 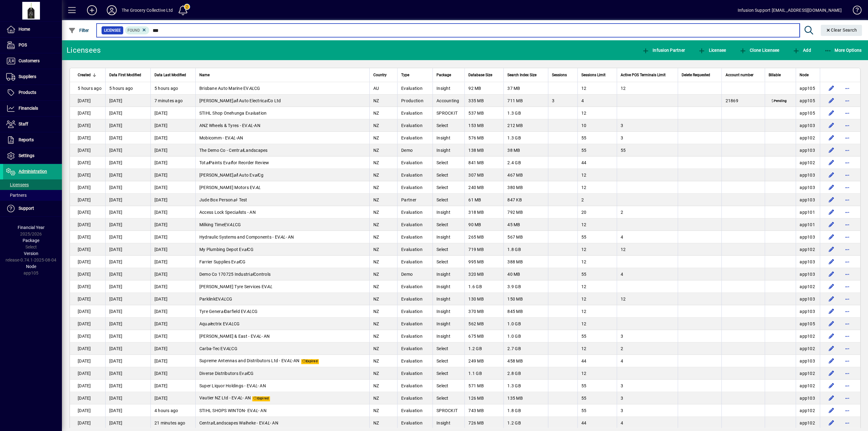 What do you see at coordinates (229, 126) in the screenshot?
I see `span: ANZ Wheels & Tyres - EV -AN` at bounding box center [229, 126].